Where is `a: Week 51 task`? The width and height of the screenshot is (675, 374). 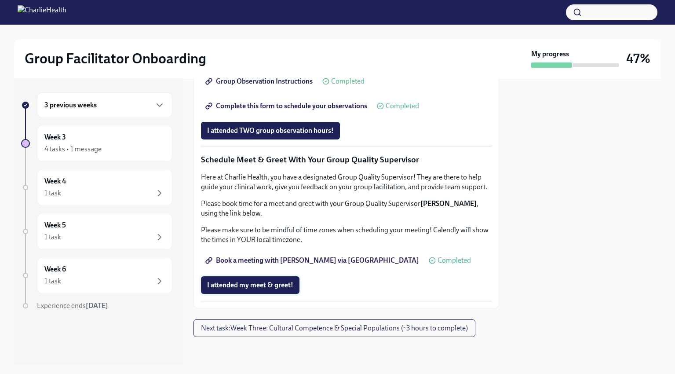
a: Week 51 task is located at coordinates (97, 231).